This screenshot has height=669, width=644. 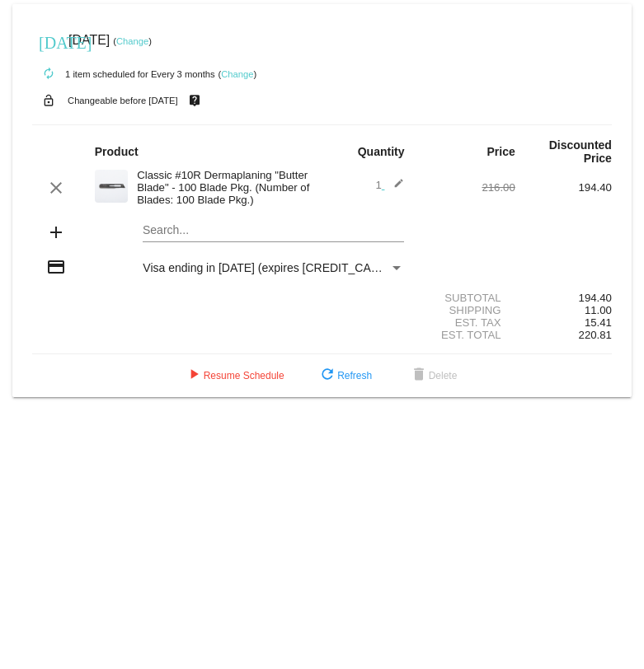 What do you see at coordinates (48, 101) in the screenshot?
I see `mat-icon: lock_open` at bounding box center [48, 101].